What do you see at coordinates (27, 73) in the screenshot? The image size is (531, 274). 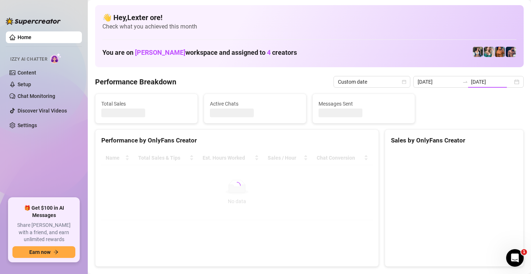 I see `a: Content` at bounding box center [27, 73].